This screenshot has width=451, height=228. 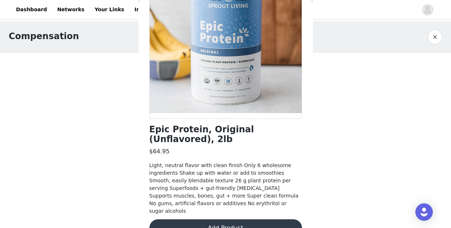 I want to click on a: Your Links, so click(x=109, y=9).